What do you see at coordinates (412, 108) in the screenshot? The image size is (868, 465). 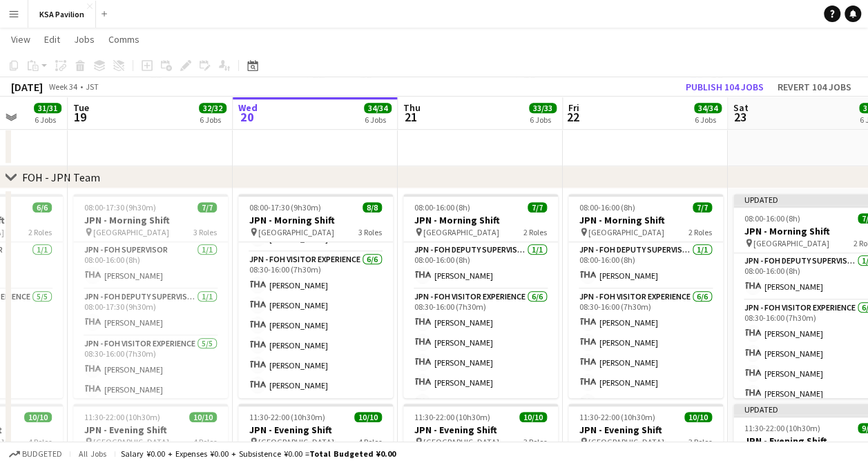 I see `span: Thu` at bounding box center [412, 108].